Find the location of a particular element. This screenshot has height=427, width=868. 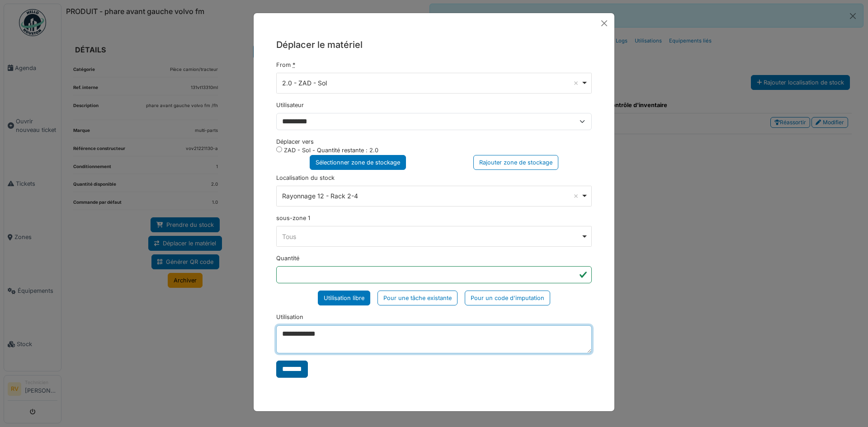

button: Remove item: '126362' is located at coordinates (576, 83).